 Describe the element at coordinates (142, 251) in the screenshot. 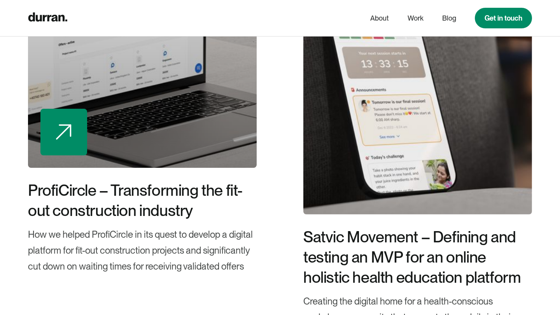

I see `div: How we helped ProfiCircle in its quest to develop a digital platform for fit-out construction pro...` at that location.